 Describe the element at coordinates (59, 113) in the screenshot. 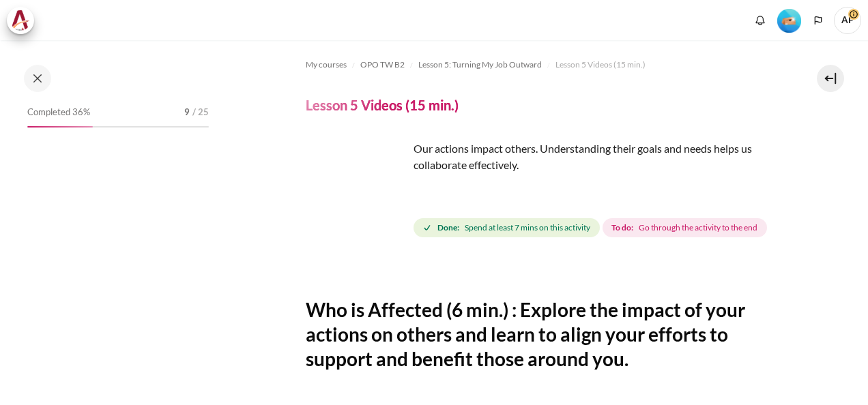

I see `span: Completed 36%` at that location.